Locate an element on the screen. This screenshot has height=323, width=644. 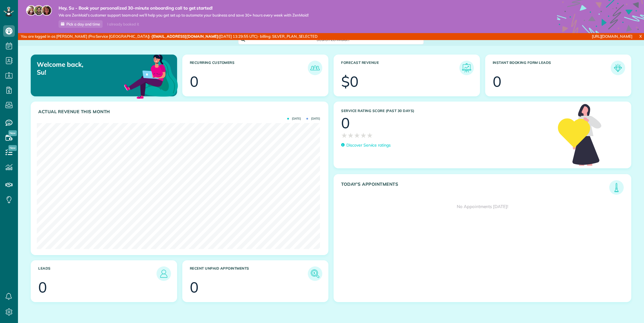
a: X is located at coordinates (641, 36).